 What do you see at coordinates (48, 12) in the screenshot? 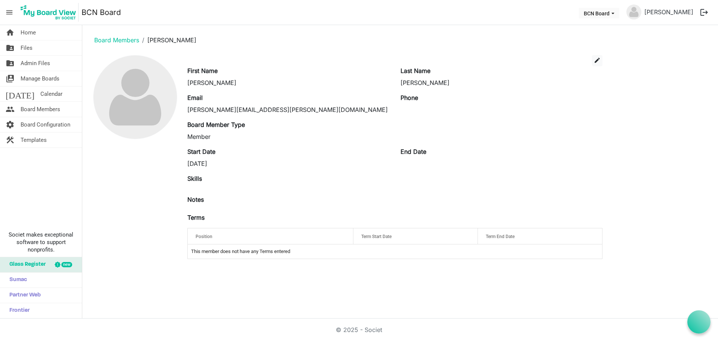
I see `img: My Board View Logo` at bounding box center [48, 12].